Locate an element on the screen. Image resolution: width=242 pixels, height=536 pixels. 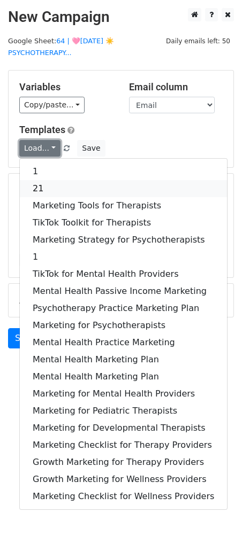
a: Copy/paste... is located at coordinates (52, 105).